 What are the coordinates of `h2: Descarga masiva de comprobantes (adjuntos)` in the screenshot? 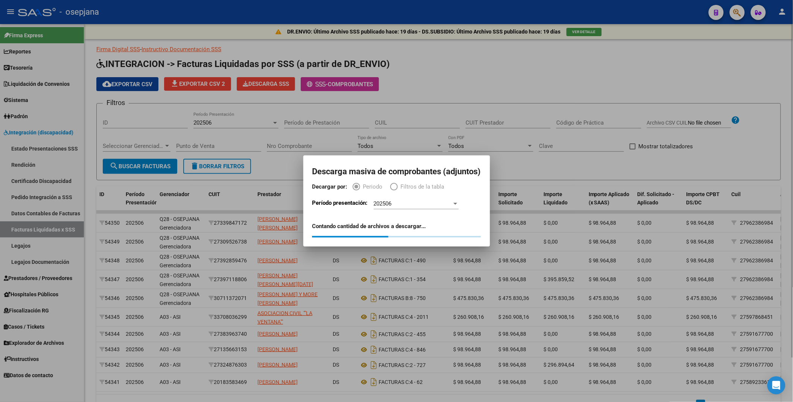 It's located at (397, 172).